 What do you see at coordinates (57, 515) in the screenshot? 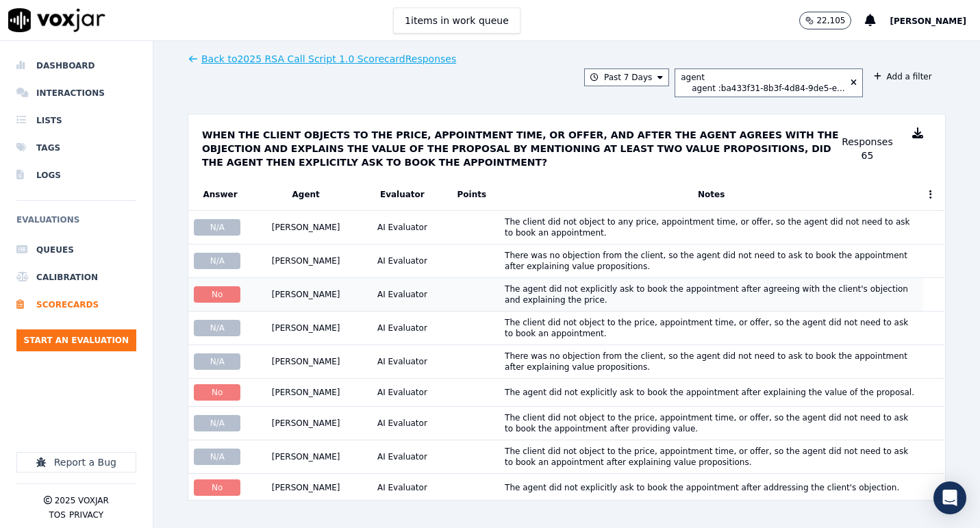
I see `button: TOS` at bounding box center [57, 515].